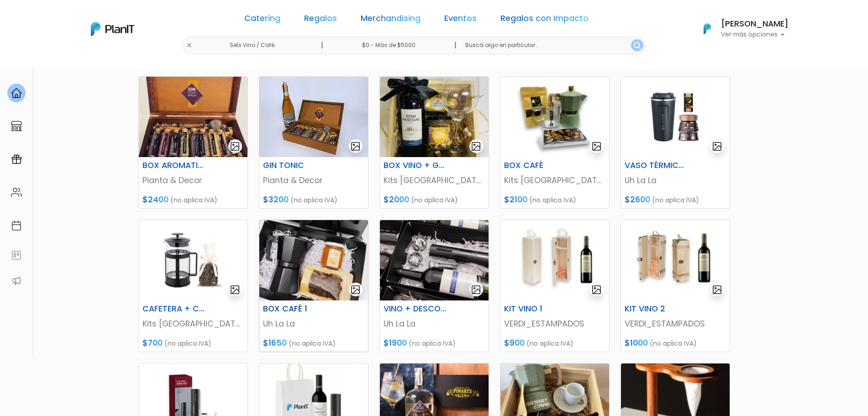 This screenshot has height=416, width=868. I want to click on span: $1000, so click(636, 343).